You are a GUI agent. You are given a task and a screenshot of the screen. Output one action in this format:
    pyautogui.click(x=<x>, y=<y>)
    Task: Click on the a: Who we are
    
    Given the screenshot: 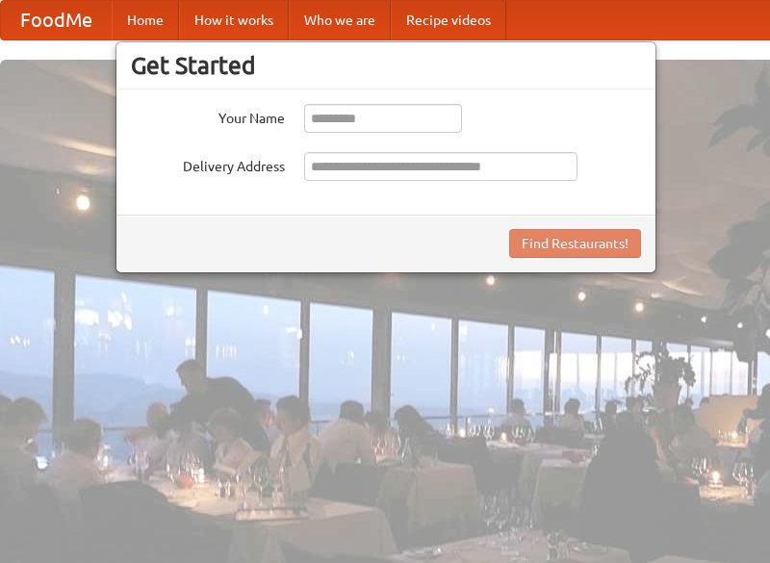 What is the action you would take?
    pyautogui.click(x=340, y=20)
    